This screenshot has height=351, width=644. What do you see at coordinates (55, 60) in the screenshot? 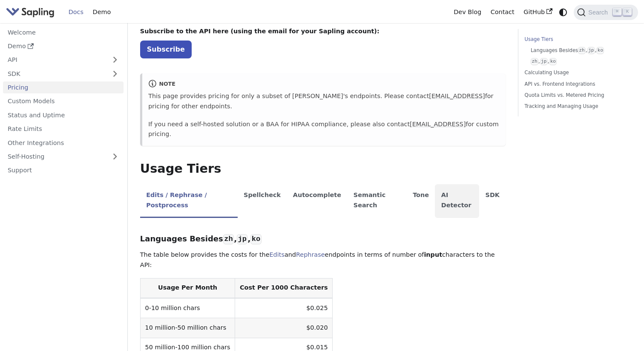
I see `a: API` at bounding box center [55, 60].